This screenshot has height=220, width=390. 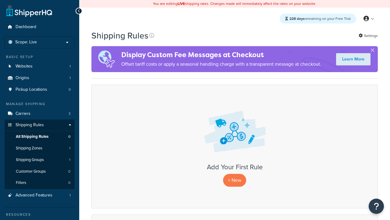 I want to click on span: Shipping Groups, so click(x=30, y=159).